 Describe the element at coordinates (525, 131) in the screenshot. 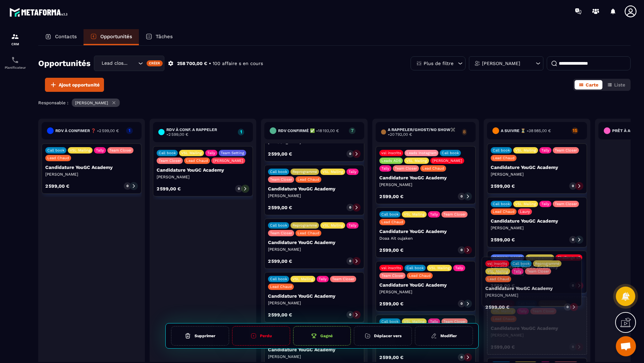

I see `h6: A SUIVRE ⏳ -` at that location.